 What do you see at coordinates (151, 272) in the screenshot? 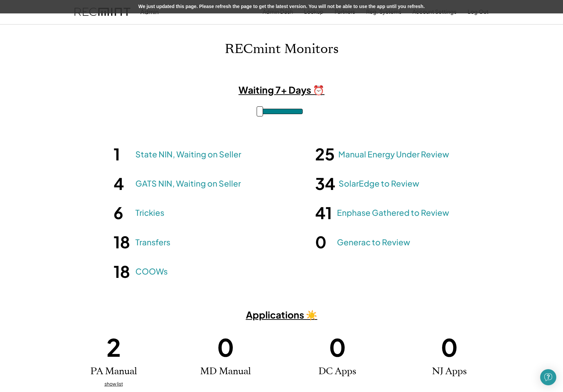
I see `a: COOWs` at bounding box center [151, 272].